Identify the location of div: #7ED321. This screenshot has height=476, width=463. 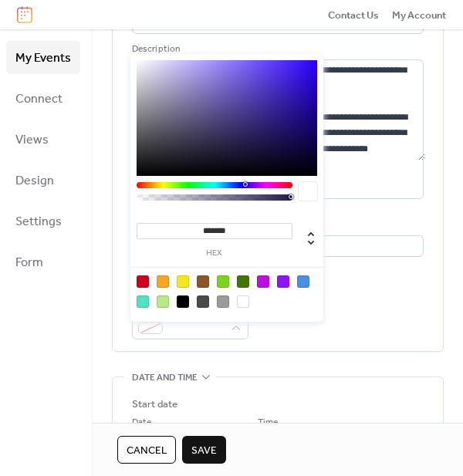
(223, 282).